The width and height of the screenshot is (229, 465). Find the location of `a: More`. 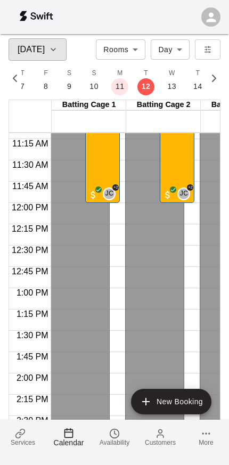

a: More is located at coordinates (206, 437).